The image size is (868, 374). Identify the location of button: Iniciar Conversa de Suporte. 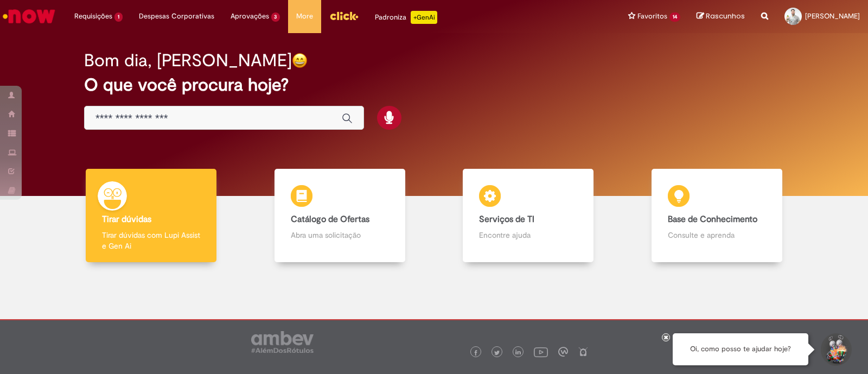
(835, 349).